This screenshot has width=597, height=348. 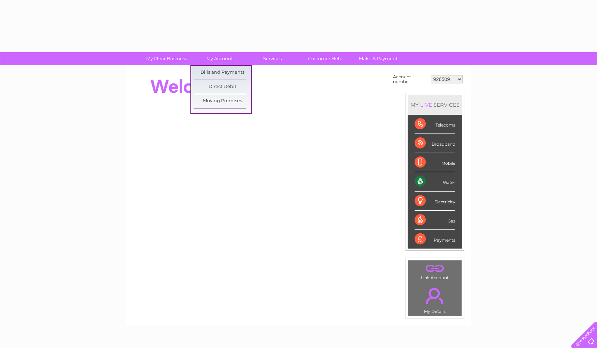 I want to click on a: E-Billing, so click(x=222, y=116).